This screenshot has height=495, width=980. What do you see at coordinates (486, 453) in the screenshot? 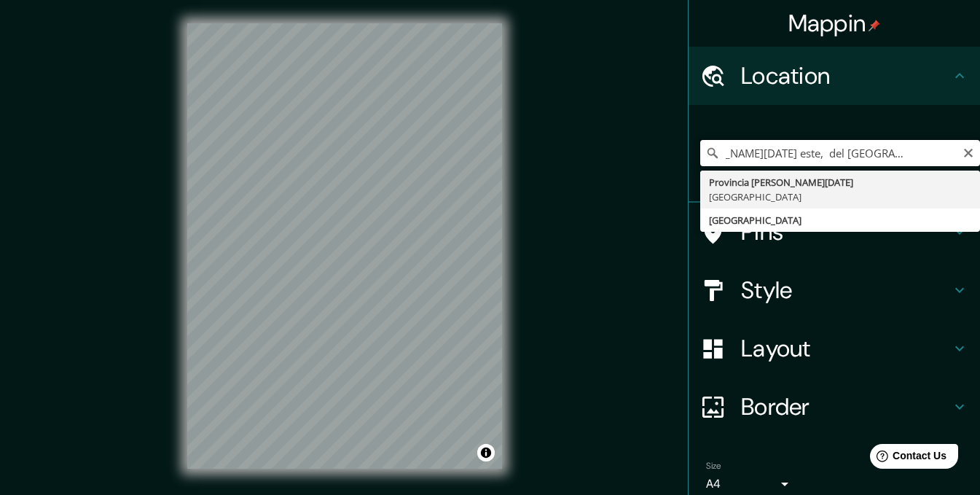
I see `button: Toggle attribution` at bounding box center [486, 453].